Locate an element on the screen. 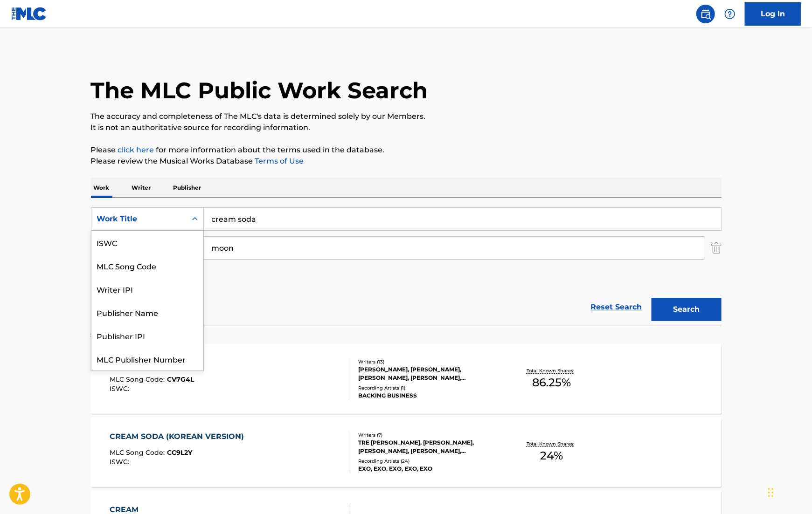 This screenshot has height=514, width=812. div: Work Title is located at coordinates (139, 219).